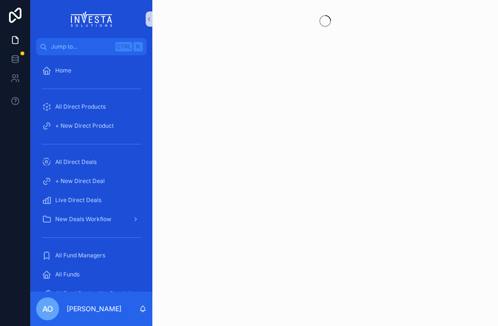 The height and width of the screenshot is (326, 498). Describe the element at coordinates (91, 293) in the screenshot. I see `a: All Fund Deals - Not Ready Yet` at that location.